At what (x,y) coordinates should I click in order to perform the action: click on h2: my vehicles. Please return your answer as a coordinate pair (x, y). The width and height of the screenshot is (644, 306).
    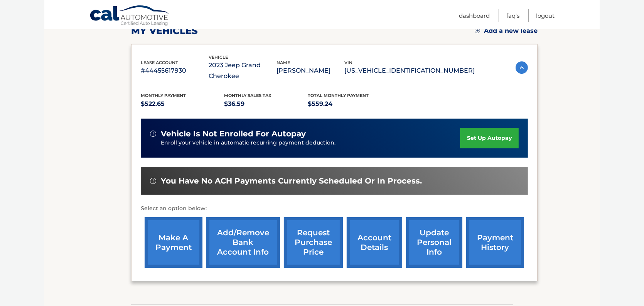
    Looking at the image, I should click on (164, 31).